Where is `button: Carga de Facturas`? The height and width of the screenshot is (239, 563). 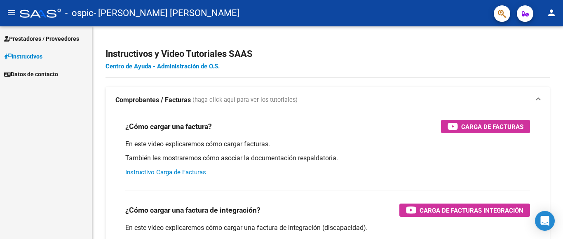 button: Carga de Facturas is located at coordinates (485, 127).